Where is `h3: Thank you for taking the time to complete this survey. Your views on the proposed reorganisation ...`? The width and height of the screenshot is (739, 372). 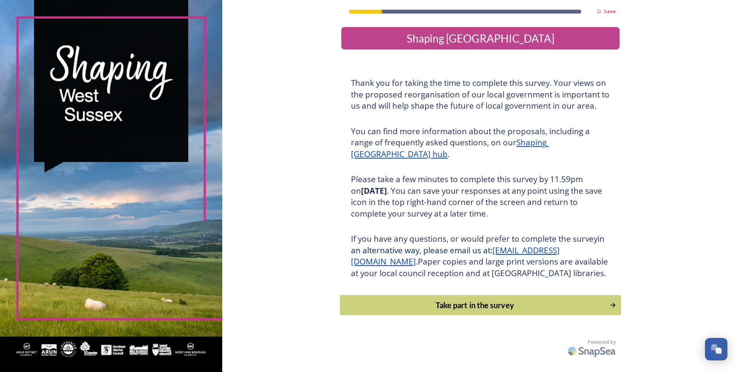 h3: Thank you for taking the time to complete this survey. Your views on the proposed reorganisation ... is located at coordinates (480, 94).